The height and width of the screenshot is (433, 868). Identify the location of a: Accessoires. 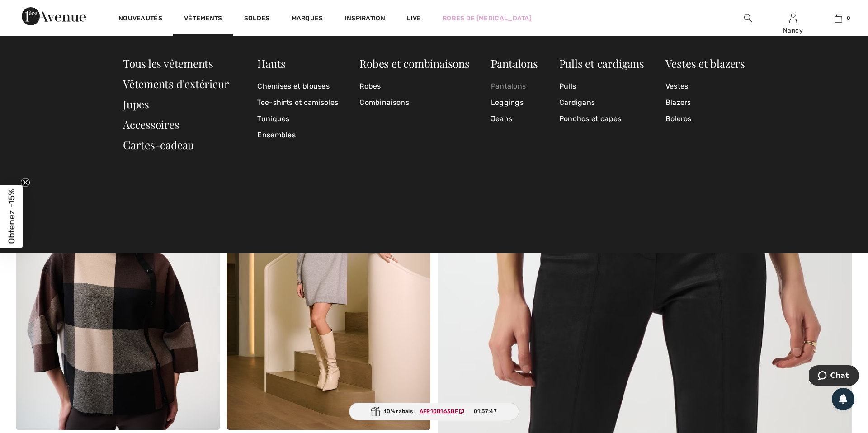
(151, 124).